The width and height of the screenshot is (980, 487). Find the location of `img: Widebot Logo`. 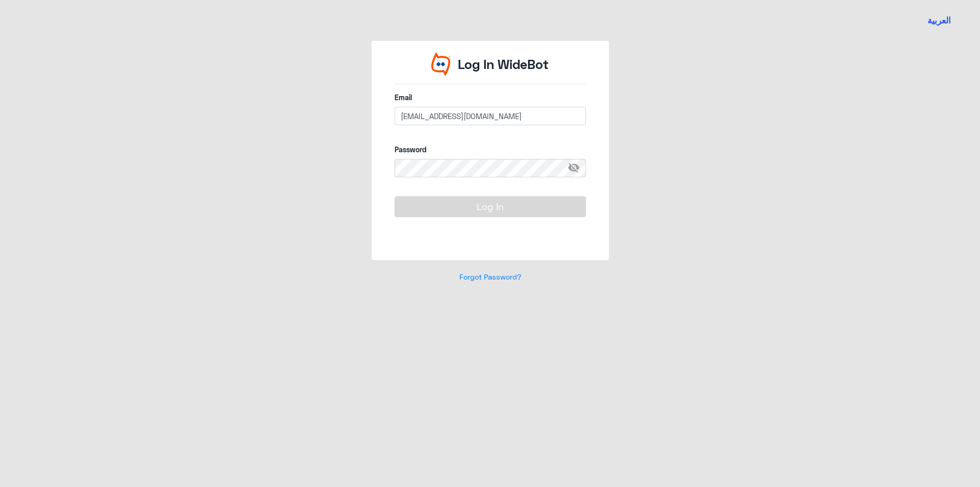

img: Widebot Logo is located at coordinates (441, 63).